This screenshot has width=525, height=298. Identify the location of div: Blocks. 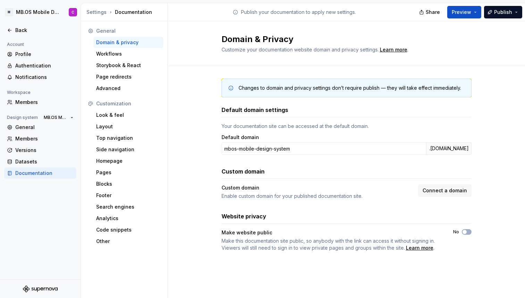
(128, 184).